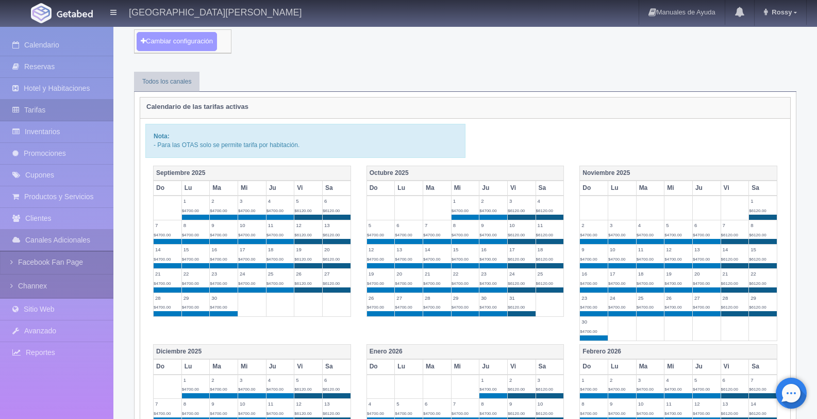 The image size is (817, 419). I want to click on label: 15, so click(466, 249).